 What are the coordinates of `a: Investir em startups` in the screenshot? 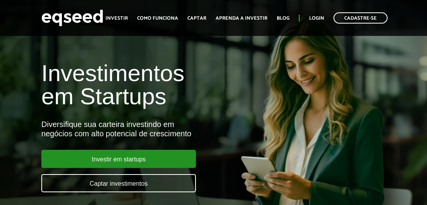 It's located at (119, 159).